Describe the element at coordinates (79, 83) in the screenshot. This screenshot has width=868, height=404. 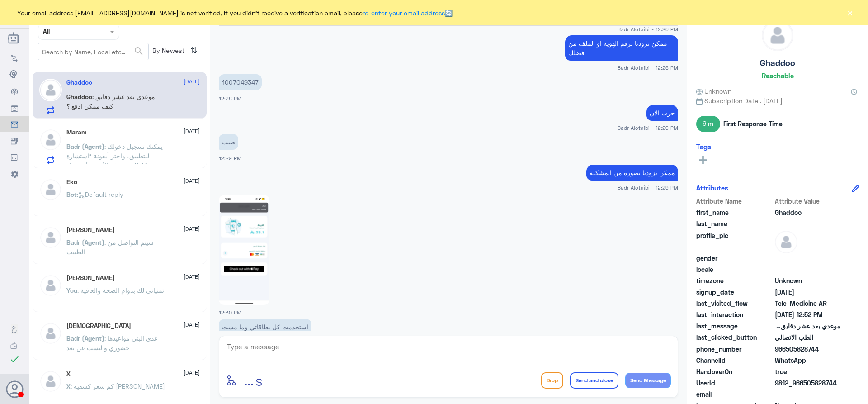
I see `h5: Ghaddoo` at that location.